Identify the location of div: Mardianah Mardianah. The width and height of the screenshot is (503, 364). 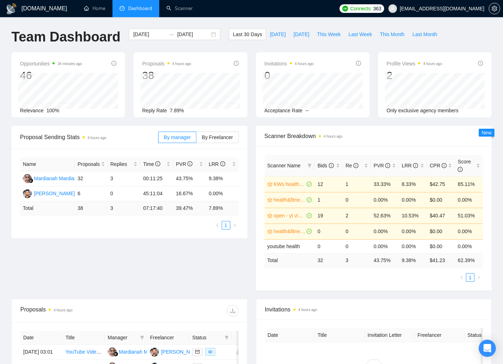
(58, 178).